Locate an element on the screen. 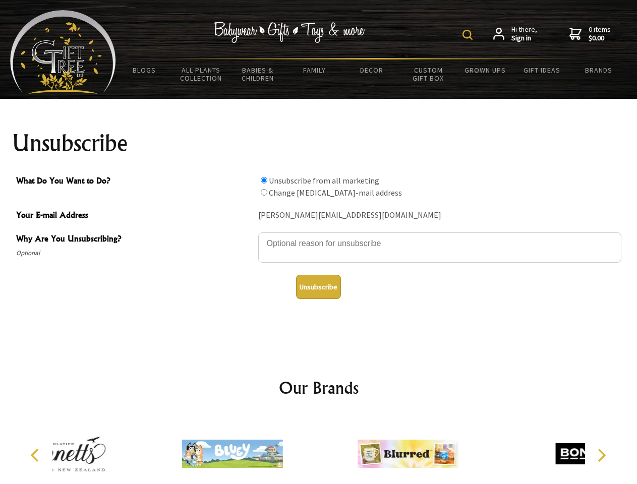 This screenshot has width=637, height=484. a: All Plants Collection is located at coordinates (201, 74).